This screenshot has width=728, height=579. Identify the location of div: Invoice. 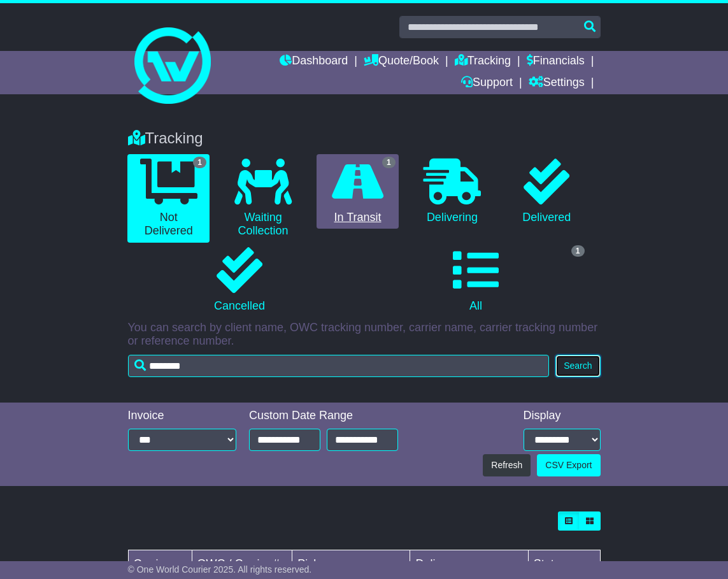
(182, 416).